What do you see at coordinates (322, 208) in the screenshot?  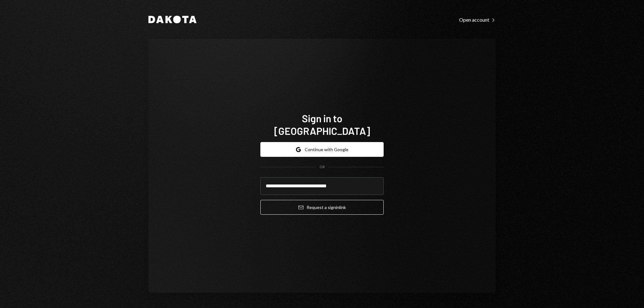 I see `button: Request a signinlink` at bounding box center [322, 208].